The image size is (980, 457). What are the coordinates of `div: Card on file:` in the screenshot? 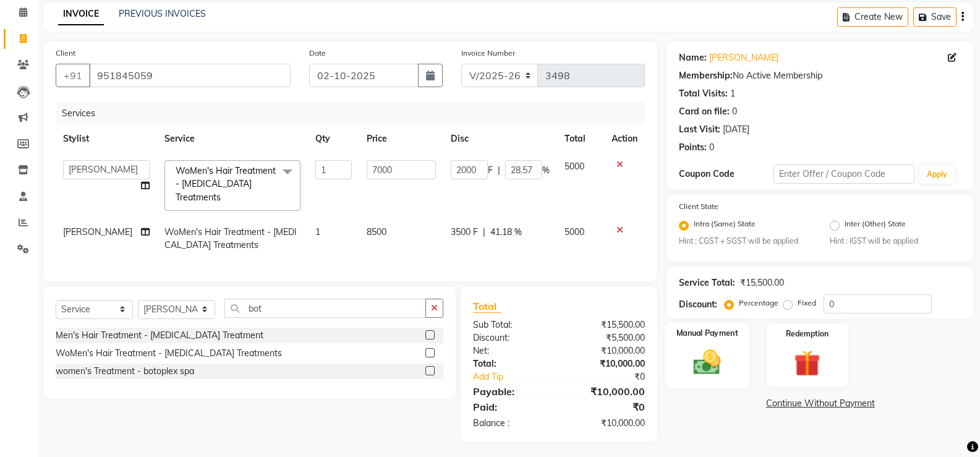 It's located at (704, 111).